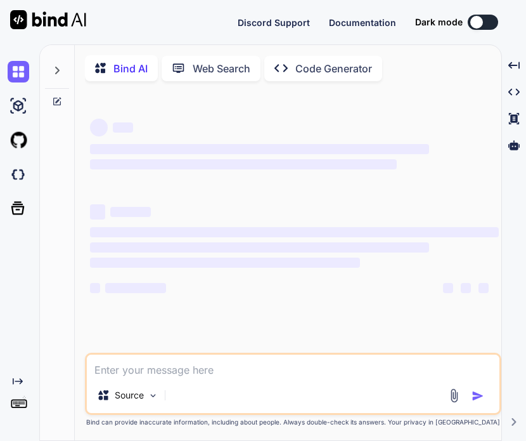 The height and width of the screenshot is (441, 526). I want to click on img: icon, so click(478, 396).